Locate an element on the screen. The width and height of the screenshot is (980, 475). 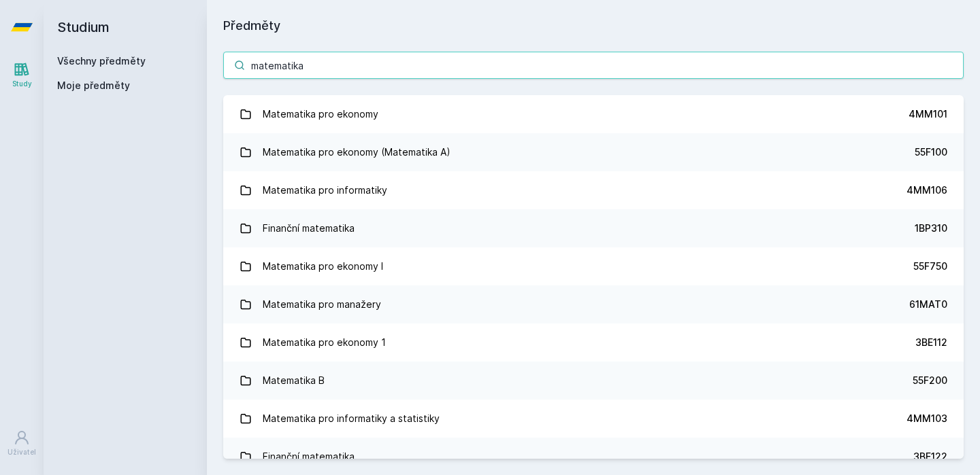
a: Uživatel is located at coordinates (22, 444).